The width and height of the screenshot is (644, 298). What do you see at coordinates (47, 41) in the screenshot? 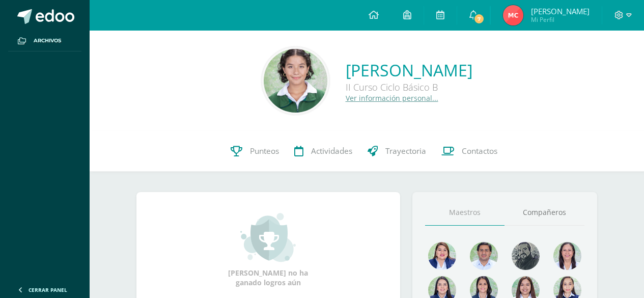
I see `span: Archivos` at bounding box center [47, 41].